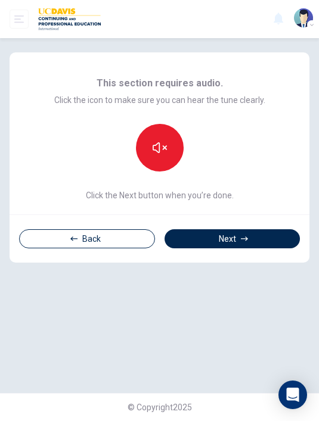 This screenshot has height=421, width=319. What do you see at coordinates (87, 239) in the screenshot?
I see `button: Back` at bounding box center [87, 239].